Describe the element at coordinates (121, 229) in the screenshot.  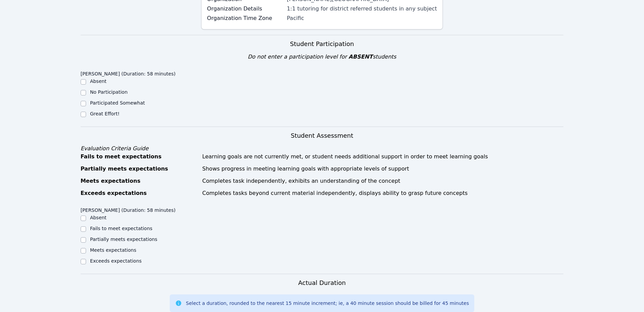
I see `label: Fails to meet expectations` at that location.